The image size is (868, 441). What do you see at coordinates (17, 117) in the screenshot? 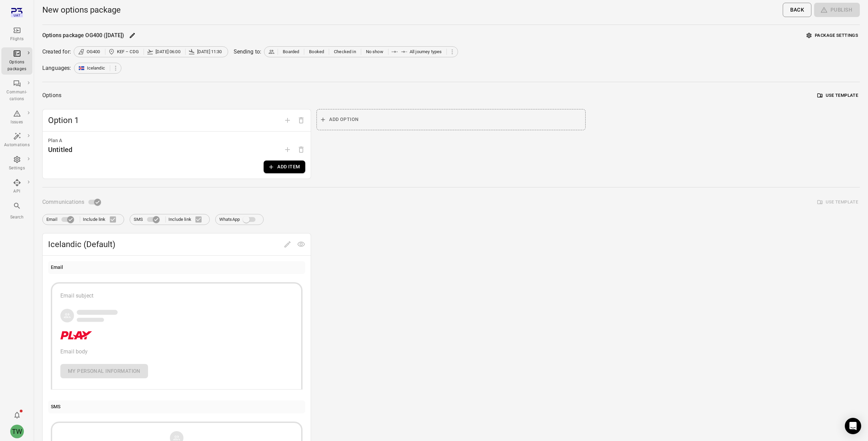
I see `a: Issues` at bounding box center [17, 117].